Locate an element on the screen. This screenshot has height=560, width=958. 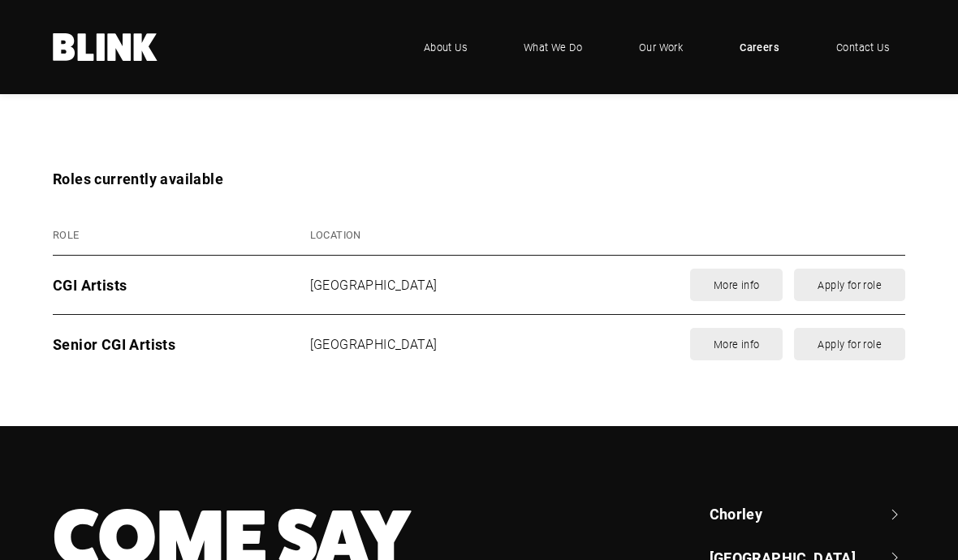
th: Location is located at coordinates (419, 235).